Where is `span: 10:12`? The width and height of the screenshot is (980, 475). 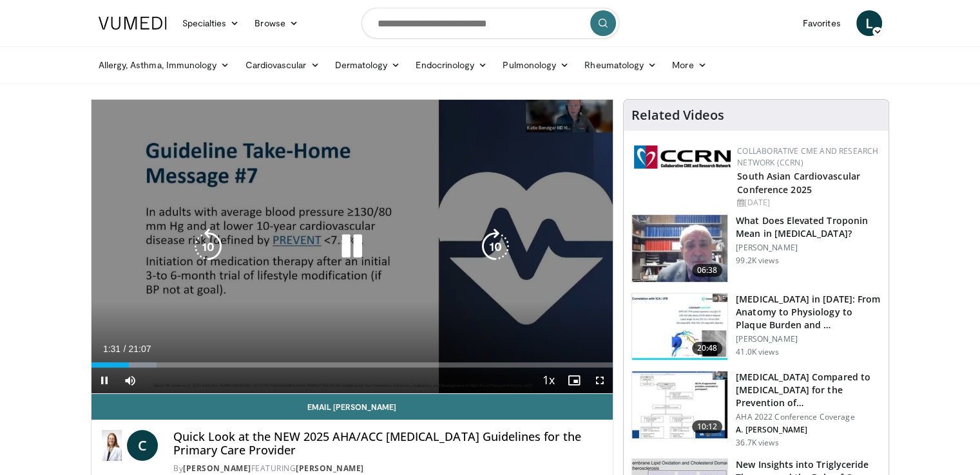
span: 10:12 is located at coordinates (707, 427).